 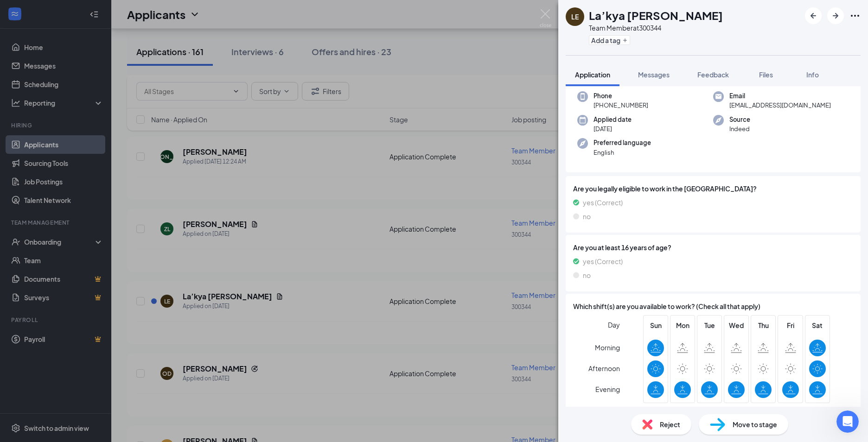 I want to click on span: Mon, so click(x=683, y=325).